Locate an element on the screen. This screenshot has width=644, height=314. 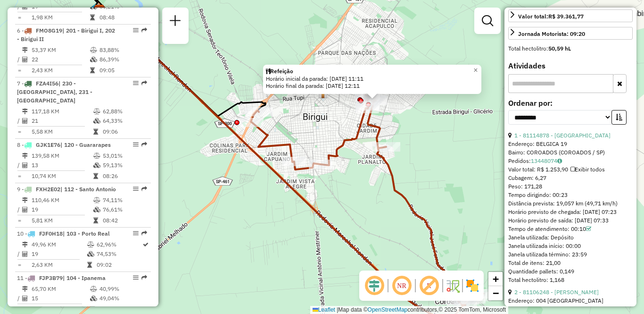
a: Jornada Motorista: 09:20 is located at coordinates (571, 33).